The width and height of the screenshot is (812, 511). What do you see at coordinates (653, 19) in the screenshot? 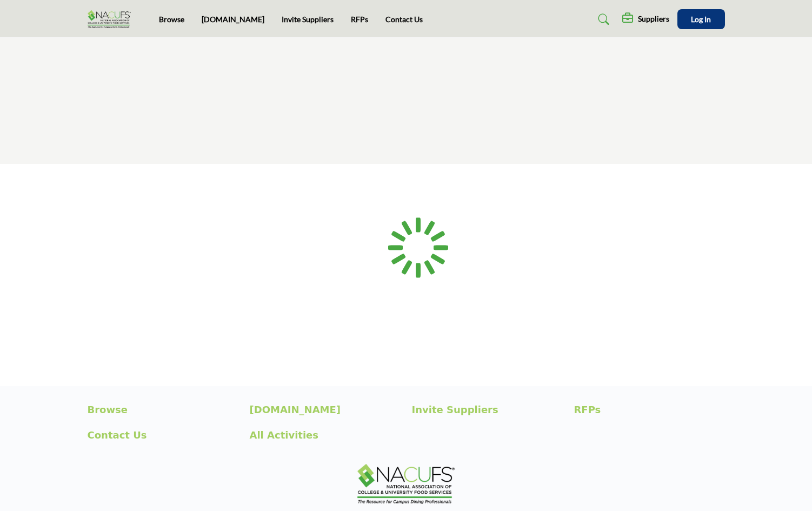
I see `h5: Suppliers` at bounding box center [653, 19].